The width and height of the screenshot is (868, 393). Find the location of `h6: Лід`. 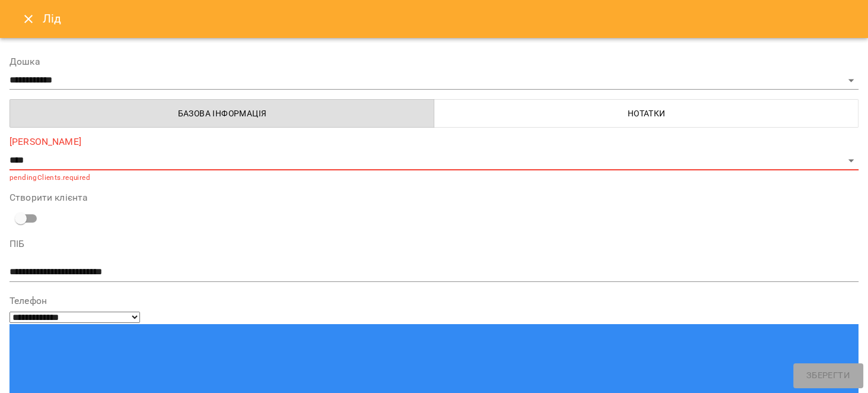

h6: Лід is located at coordinates (448, 18).